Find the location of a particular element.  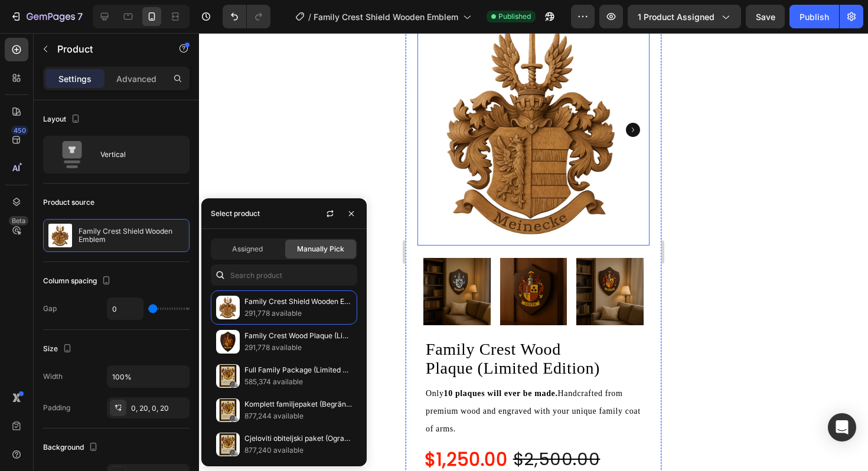

p: 7 is located at coordinates (80, 16).